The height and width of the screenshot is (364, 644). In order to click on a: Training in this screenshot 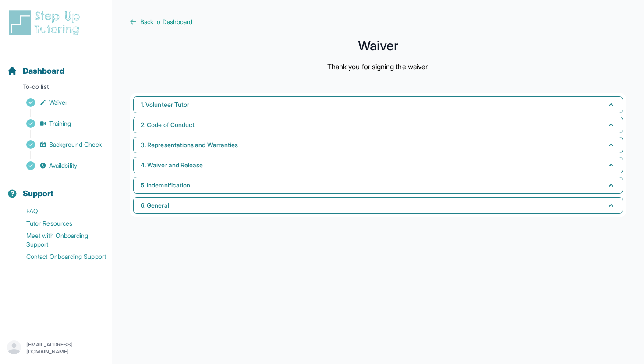, I will do `click(59, 124)`.